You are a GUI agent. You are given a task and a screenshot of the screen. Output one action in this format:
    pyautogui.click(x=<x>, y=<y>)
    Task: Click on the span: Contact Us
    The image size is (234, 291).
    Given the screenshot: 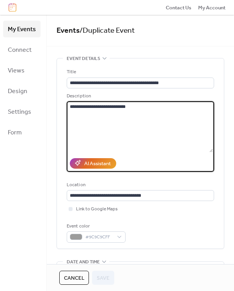 What is the action you would take?
    pyautogui.click(x=179, y=8)
    